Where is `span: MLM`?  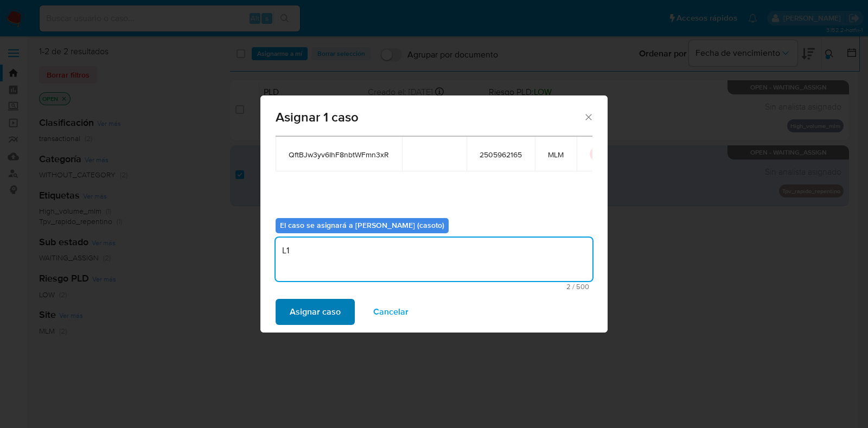 span: MLM is located at coordinates (556, 155).